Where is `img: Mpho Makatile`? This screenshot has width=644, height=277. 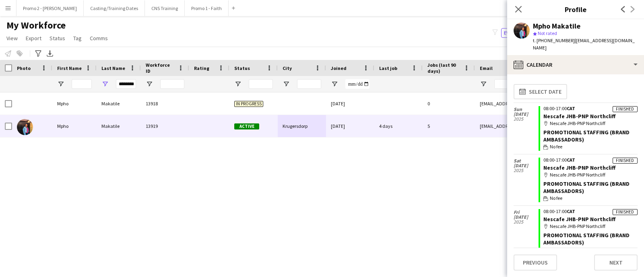 img: Mpho Makatile is located at coordinates (25, 127).